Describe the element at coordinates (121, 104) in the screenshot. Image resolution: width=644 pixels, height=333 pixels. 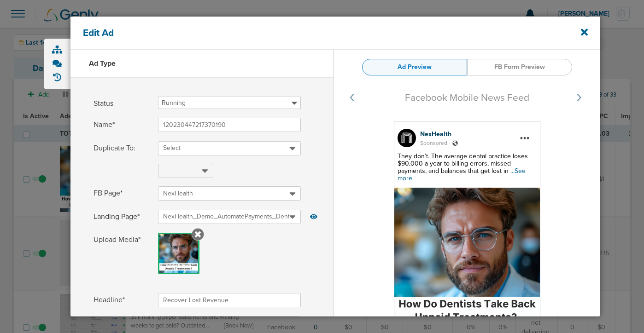
I see `span: Status` at that location.